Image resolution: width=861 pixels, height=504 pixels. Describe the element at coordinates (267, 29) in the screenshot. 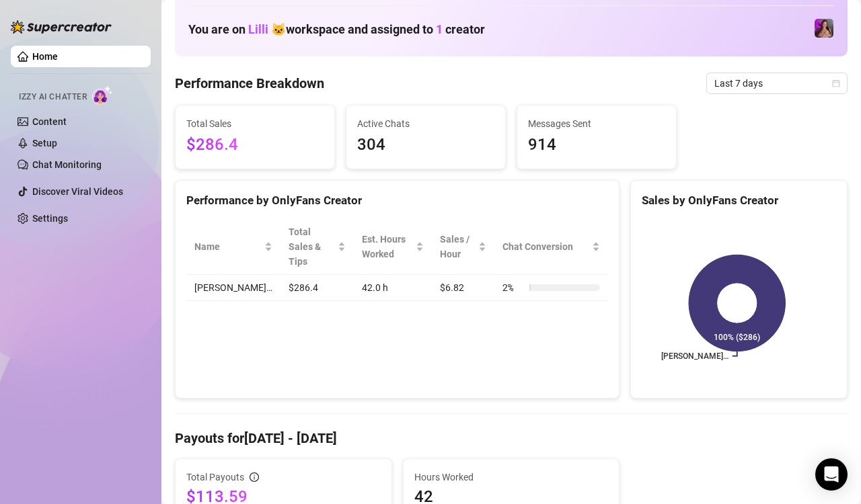

I see `span: Lilli 🐱` at that location.